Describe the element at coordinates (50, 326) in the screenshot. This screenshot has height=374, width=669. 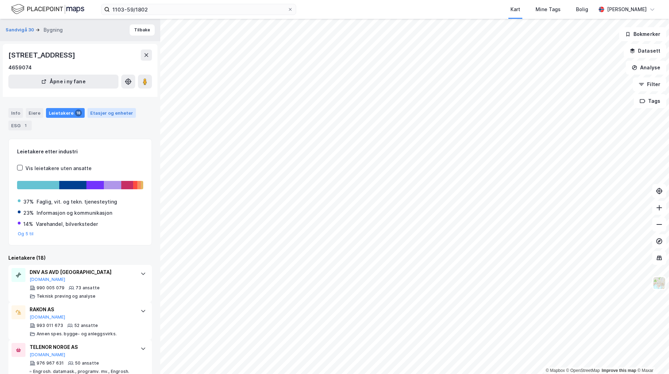
I see `div: 993 011 673` at that location.